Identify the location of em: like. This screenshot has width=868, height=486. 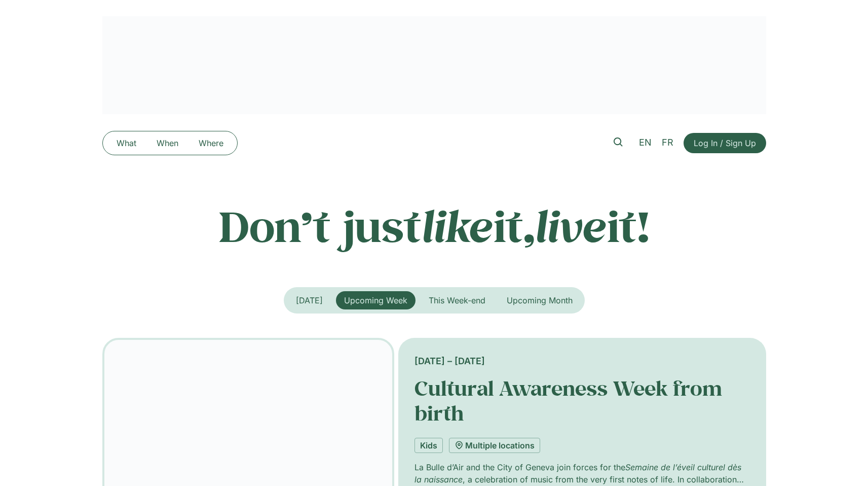
(457, 225).